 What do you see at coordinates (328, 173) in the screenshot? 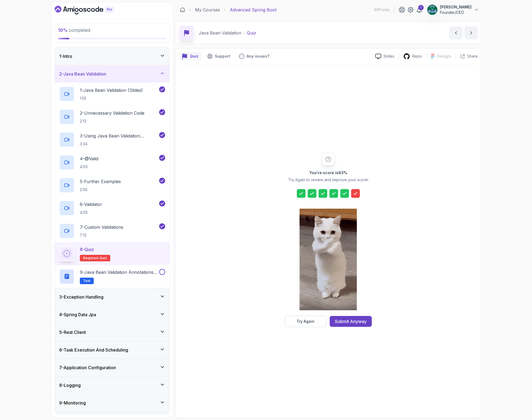
I see `h2: You're score is 83 %` at bounding box center [328, 173].